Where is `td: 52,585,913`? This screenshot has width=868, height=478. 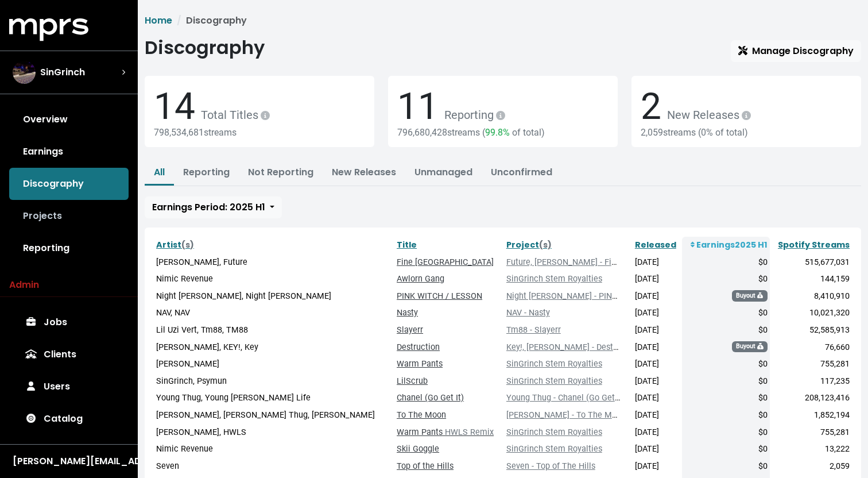
td: 52,585,913 is located at coordinates (811, 330).